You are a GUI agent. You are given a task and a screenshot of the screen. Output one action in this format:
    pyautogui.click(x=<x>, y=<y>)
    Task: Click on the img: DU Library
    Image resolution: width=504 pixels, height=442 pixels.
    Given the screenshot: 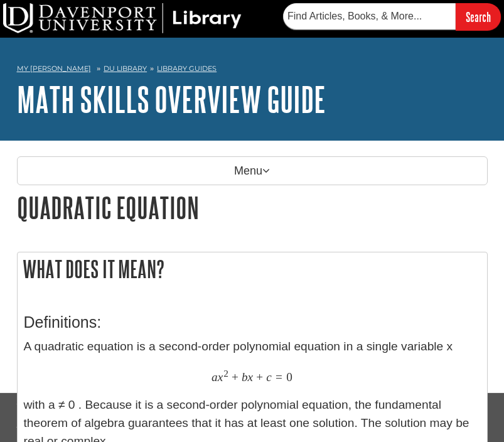 What is the action you would take?
    pyautogui.click(x=123, y=18)
    